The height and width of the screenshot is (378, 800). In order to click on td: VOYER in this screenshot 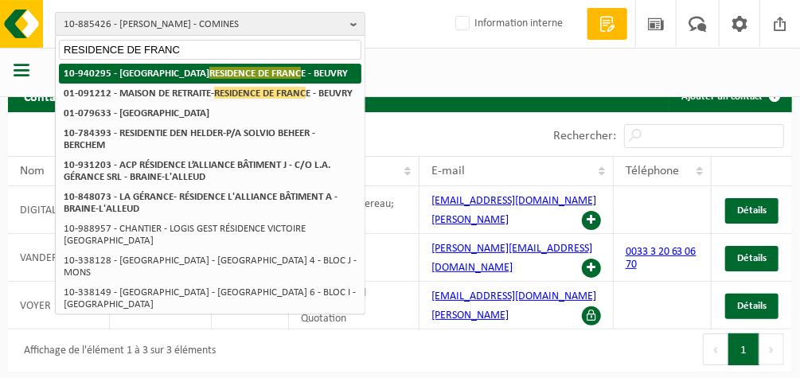, I will do `click(59, 306)`.